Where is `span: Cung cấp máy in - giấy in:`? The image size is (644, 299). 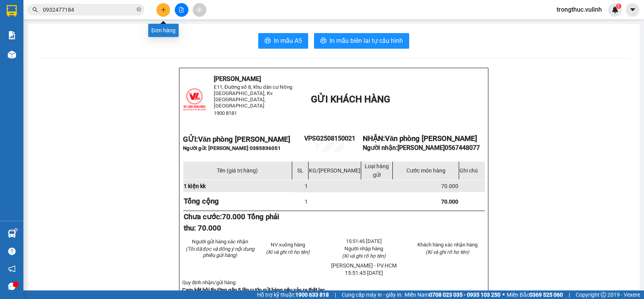
span: Cung cấp máy in - giấy in: is located at coordinates (372, 294).